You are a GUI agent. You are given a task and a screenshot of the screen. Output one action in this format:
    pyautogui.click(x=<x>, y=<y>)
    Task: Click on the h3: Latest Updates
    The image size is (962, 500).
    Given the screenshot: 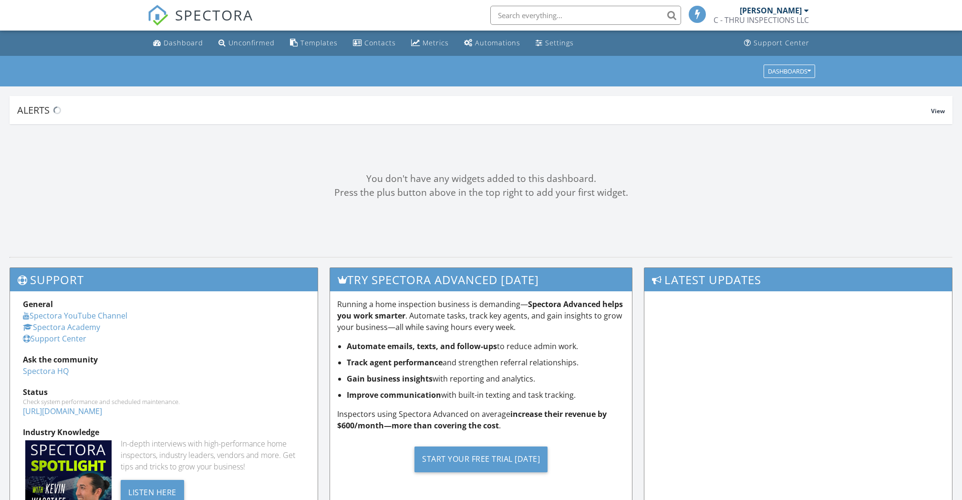 What is the action you would take?
    pyautogui.click(x=798, y=279)
    